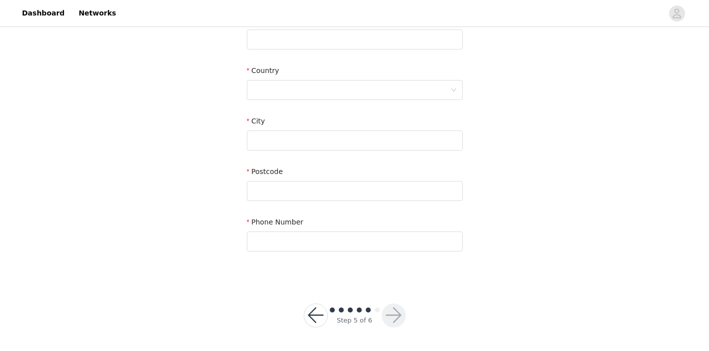 The height and width of the screenshot is (351, 709). What do you see at coordinates (677, 13) in the screenshot?
I see `div: avatar` at bounding box center [677, 13].